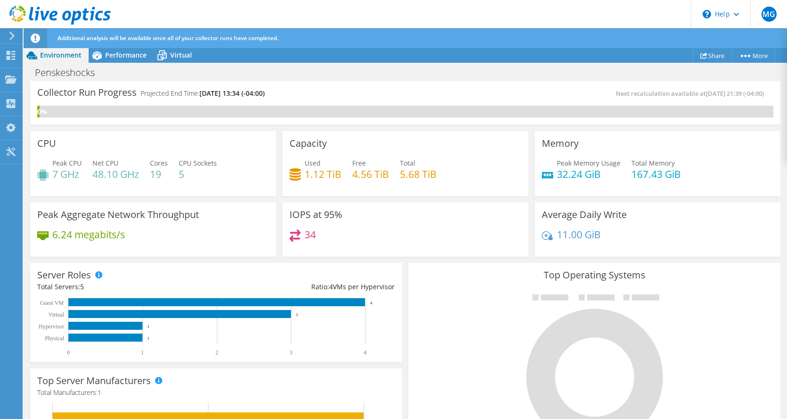  What do you see at coordinates (94, 380) in the screenshot?
I see `h3: Top Server Manufacturers` at bounding box center [94, 380].